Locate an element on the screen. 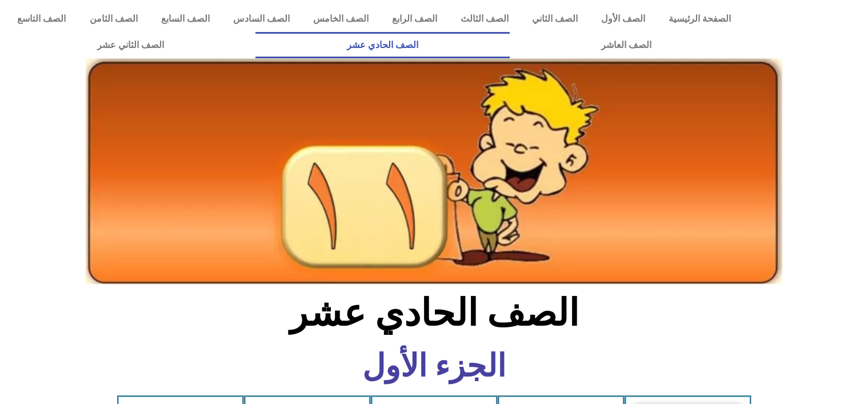 This screenshot has width=868, height=404. a: الصف الخامس is located at coordinates (340, 19).